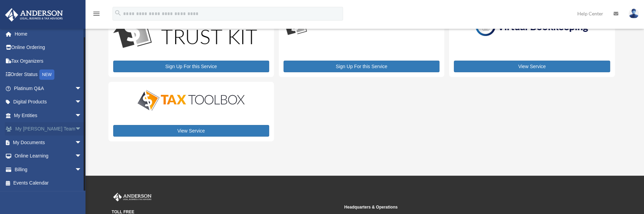 Image resolution: width=644 pixels, height=214 pixels. What do you see at coordinates (48, 115) in the screenshot?
I see `a: My Entitiesarrow_drop_down` at bounding box center [48, 115].